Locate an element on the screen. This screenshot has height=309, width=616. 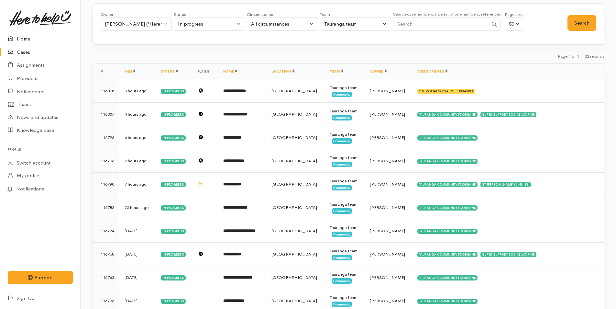
button: Search is located at coordinates (582, 23).